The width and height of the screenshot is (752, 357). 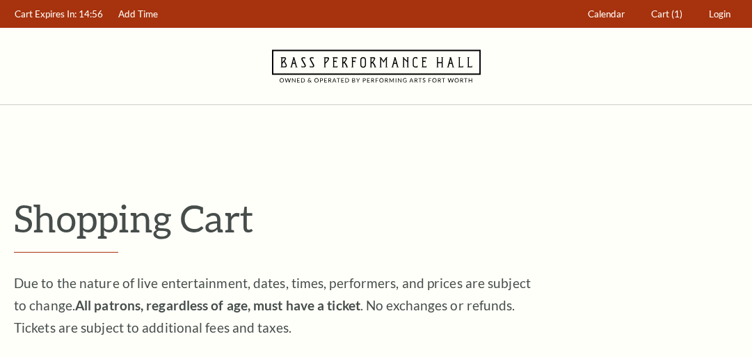 I want to click on a: Add Time, so click(x=138, y=14).